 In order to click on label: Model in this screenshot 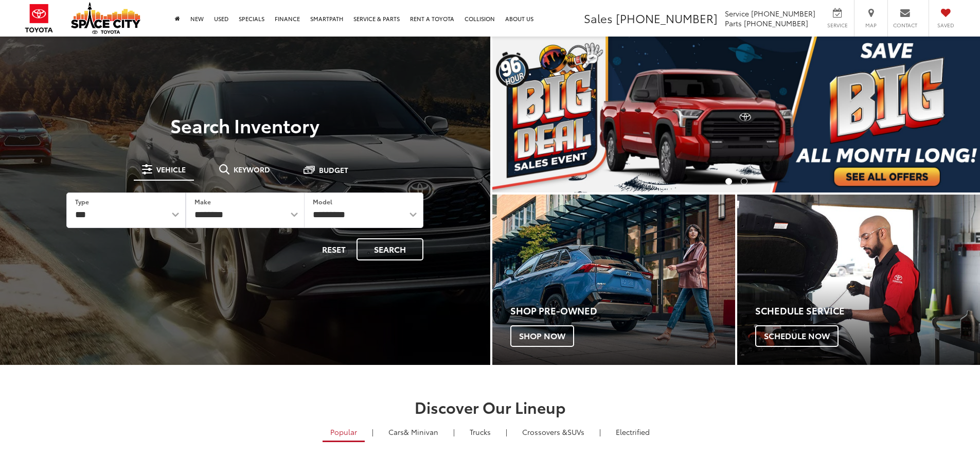, I will do `click(322, 202)`.